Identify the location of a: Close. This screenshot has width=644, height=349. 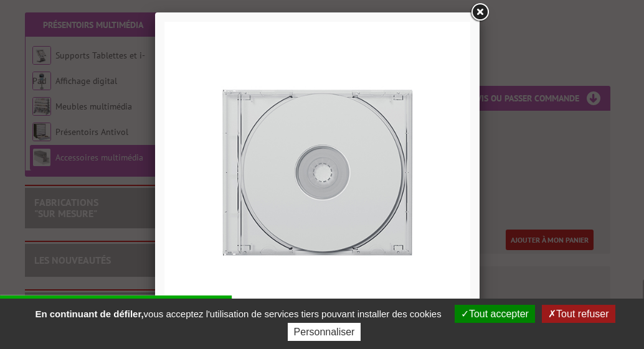
(480, 13).